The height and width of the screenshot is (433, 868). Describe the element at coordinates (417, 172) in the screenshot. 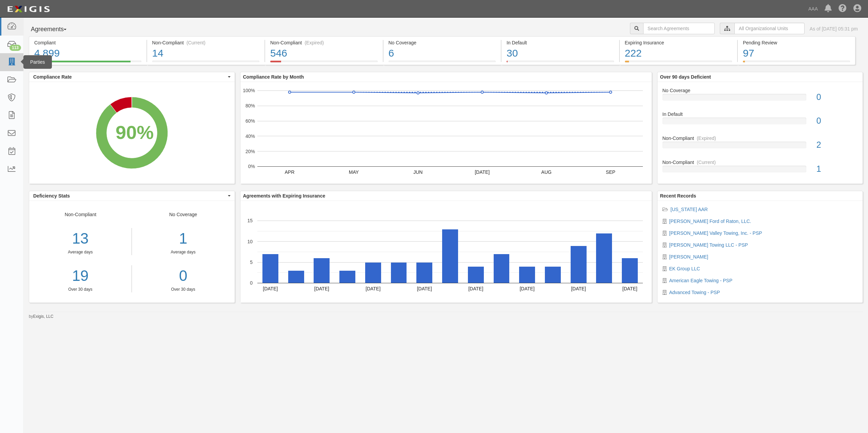

I see `text: JUN` at that location.